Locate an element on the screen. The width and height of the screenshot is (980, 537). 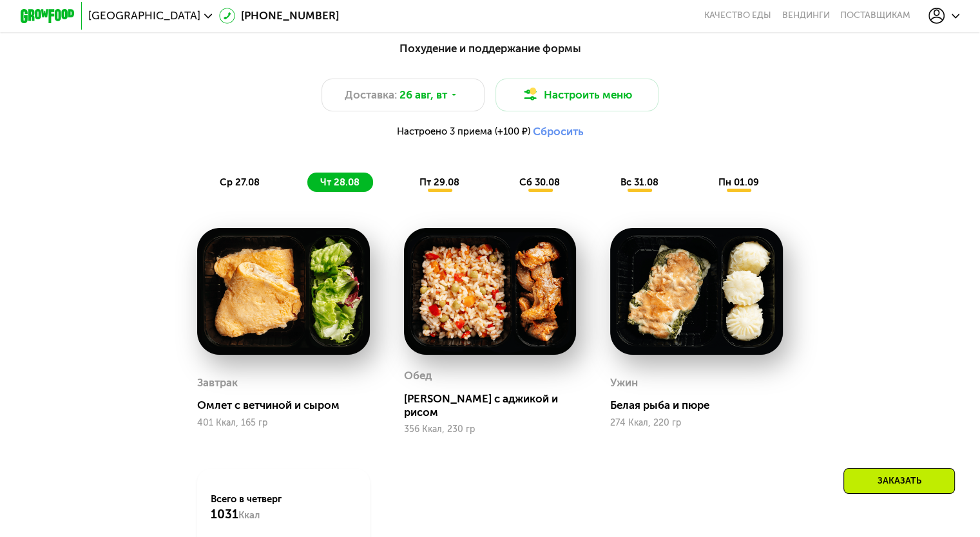
span: чт 28.08 is located at coordinates (338, 182).